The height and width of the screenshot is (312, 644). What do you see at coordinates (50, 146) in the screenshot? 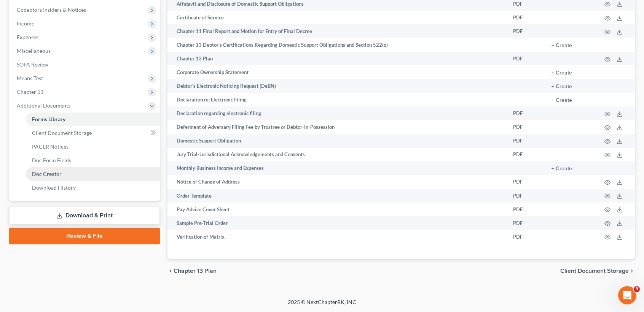
I see `span: PACER Notices` at bounding box center [50, 146].